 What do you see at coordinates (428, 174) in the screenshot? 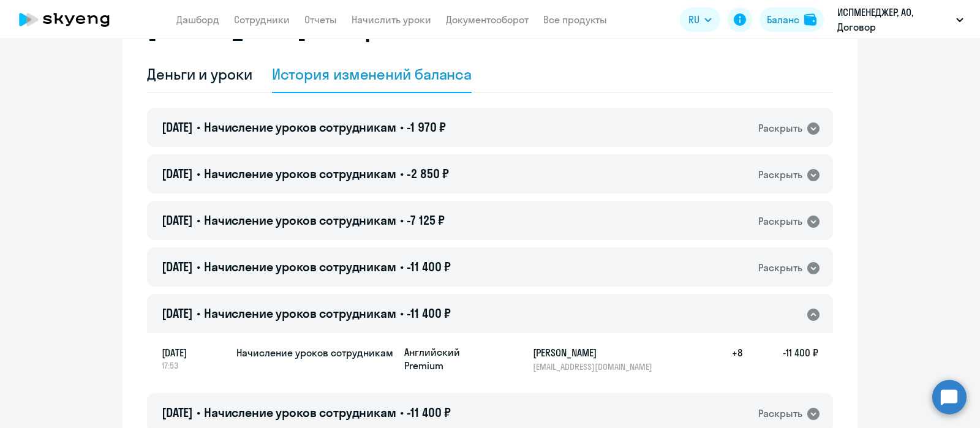
I see `span: -2 850 ₽` at bounding box center [428, 174].